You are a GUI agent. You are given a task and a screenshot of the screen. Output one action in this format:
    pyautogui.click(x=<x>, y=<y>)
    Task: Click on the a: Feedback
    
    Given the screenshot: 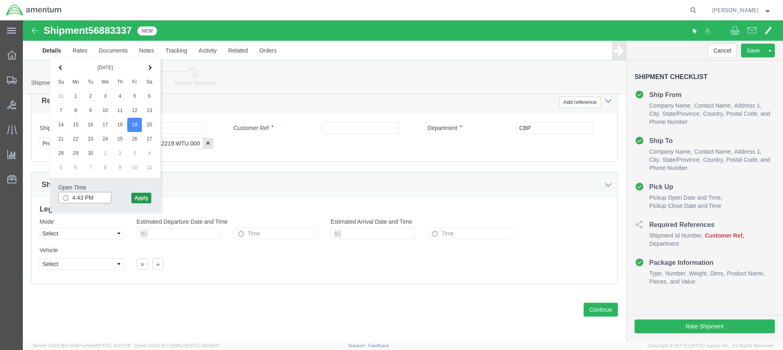 What is the action you would take?
    pyautogui.click(x=378, y=346)
    